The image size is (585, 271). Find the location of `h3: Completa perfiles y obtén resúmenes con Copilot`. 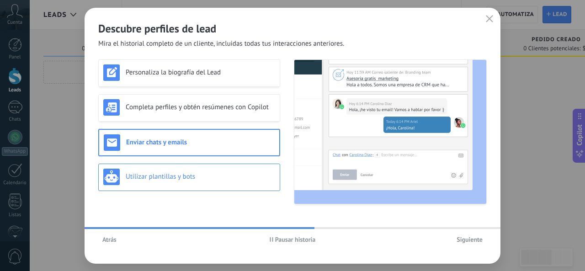

h3: Completa perfiles y obtén resúmenes con Copilot is located at coordinates (200, 107).